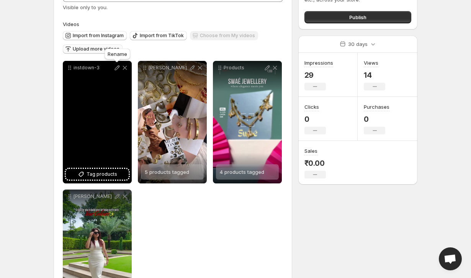  Describe the element at coordinates (98, 36) in the screenshot. I see `span: Import from Instagram` at that location.